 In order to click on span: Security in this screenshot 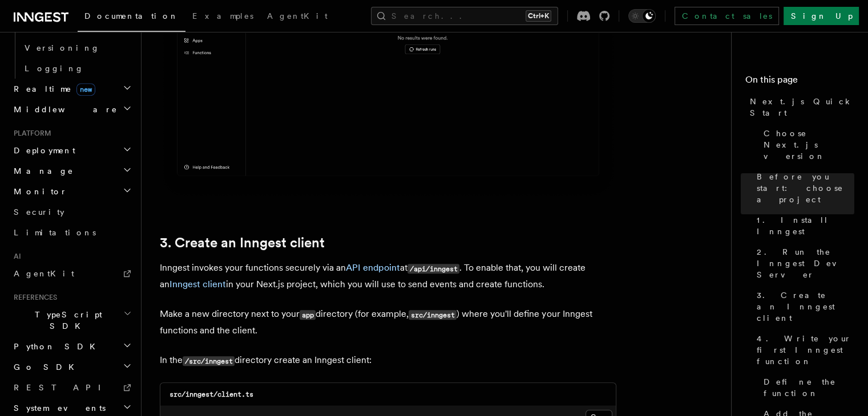, I will do `click(39, 212)`.